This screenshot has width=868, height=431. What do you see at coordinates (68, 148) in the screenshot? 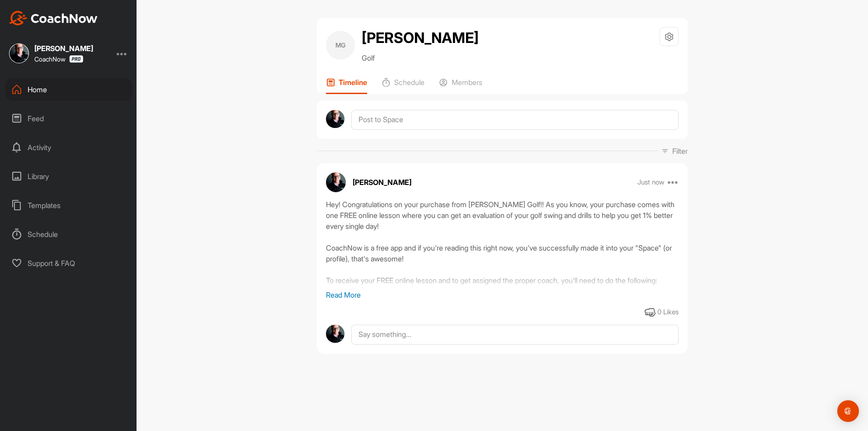
I see `div: Activity` at bounding box center [68, 148].